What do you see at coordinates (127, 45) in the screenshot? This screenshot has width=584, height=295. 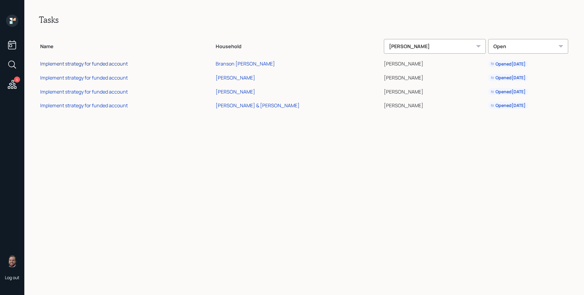 I see `th: Name` at bounding box center [127, 45].